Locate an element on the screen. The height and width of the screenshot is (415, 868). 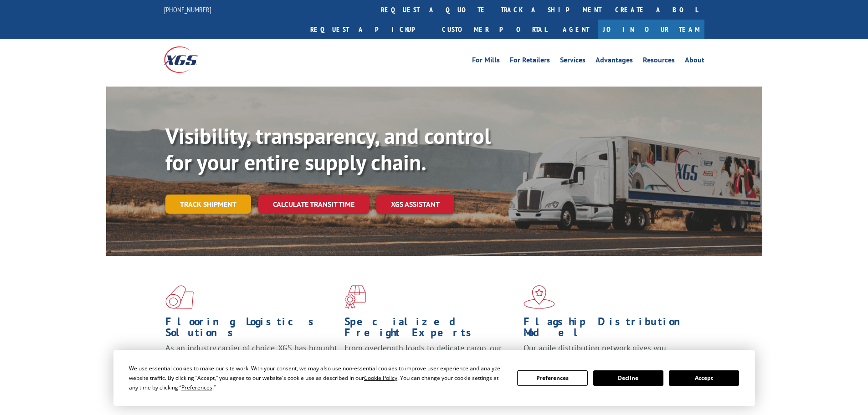
img: xgs-icon-total-supply-chain-intelligence-red is located at coordinates (179, 297).